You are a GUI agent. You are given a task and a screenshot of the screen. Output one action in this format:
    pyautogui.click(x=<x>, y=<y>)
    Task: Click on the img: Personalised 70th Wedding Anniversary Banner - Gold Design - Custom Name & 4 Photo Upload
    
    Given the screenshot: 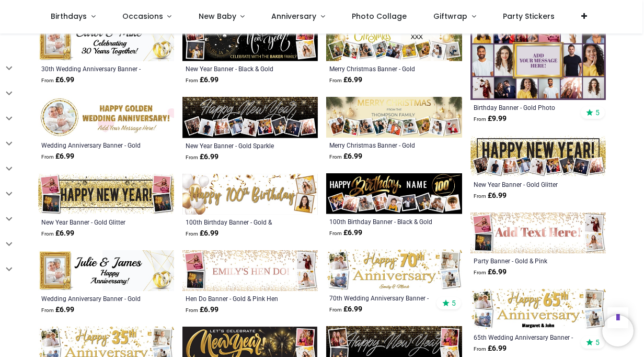 What is the action you would take?
    pyautogui.click(x=394, y=270)
    